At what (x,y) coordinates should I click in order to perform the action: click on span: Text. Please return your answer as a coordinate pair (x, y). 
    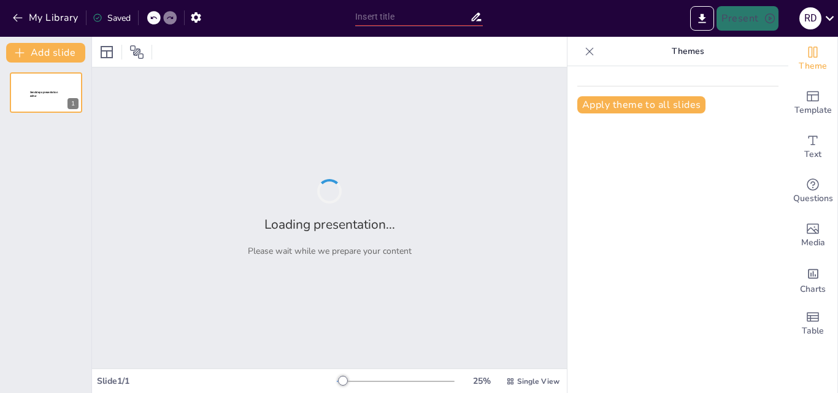
    Looking at the image, I should click on (812, 155).